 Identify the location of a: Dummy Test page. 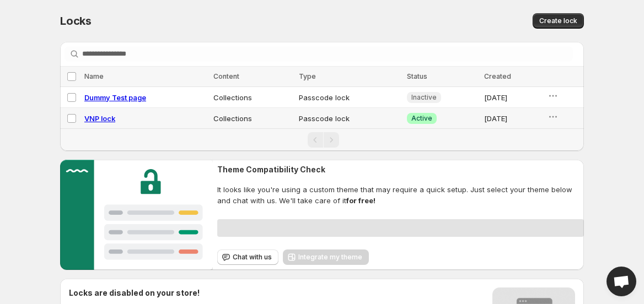
(115, 98).